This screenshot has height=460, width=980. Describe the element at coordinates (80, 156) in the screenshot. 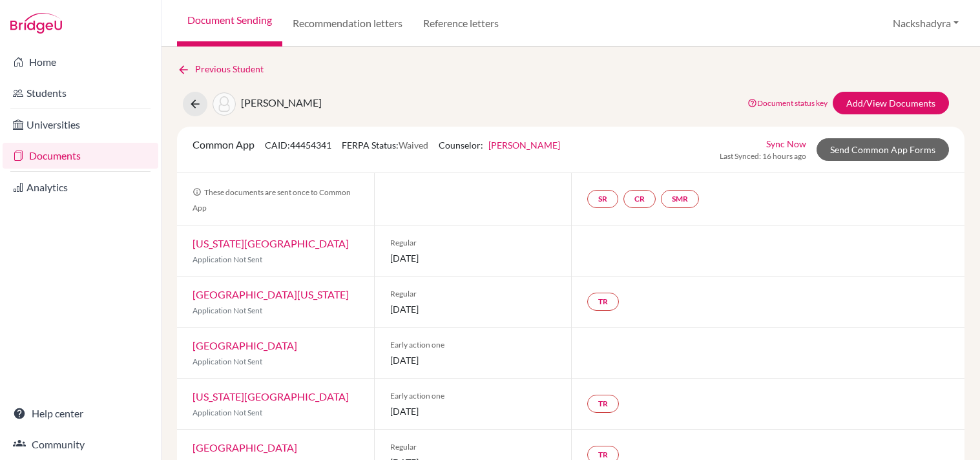

I see `a: Documents` at that location.